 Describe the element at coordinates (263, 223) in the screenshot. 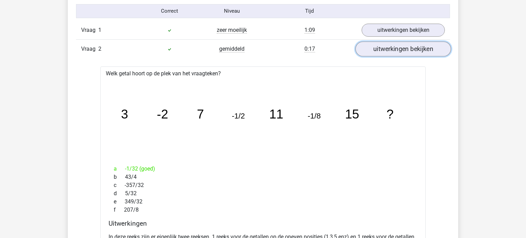

I see `h4: Uitwerkingen` at that location.